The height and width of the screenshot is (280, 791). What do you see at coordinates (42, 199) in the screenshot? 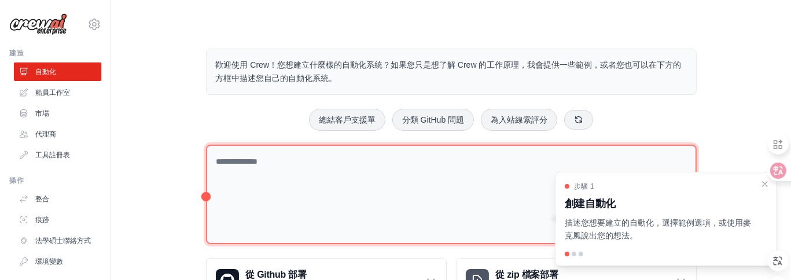
I see `font: 整合` at bounding box center [42, 199].